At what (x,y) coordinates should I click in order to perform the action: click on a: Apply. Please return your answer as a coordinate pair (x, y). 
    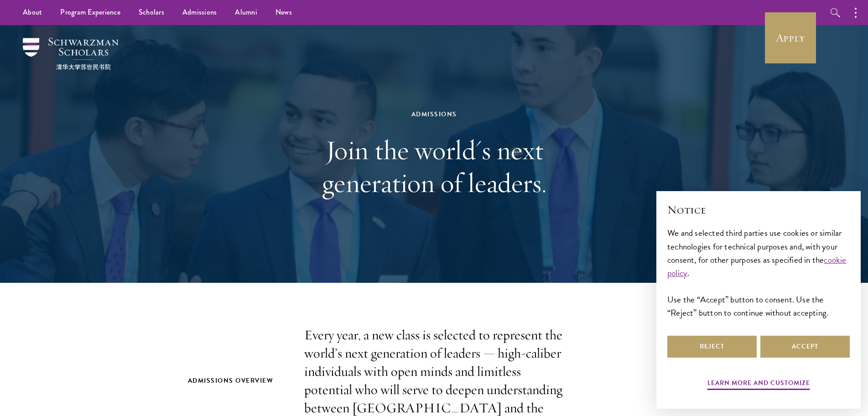
    Looking at the image, I should click on (790, 38).